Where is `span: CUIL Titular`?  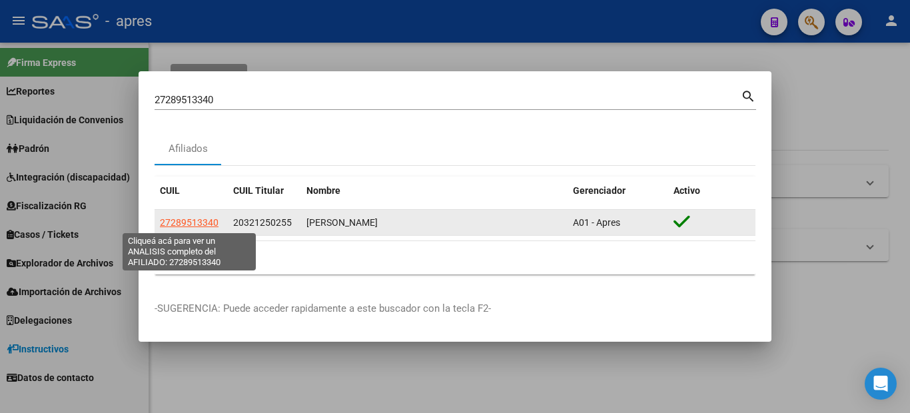
span: CUIL Titular is located at coordinates (258, 190).